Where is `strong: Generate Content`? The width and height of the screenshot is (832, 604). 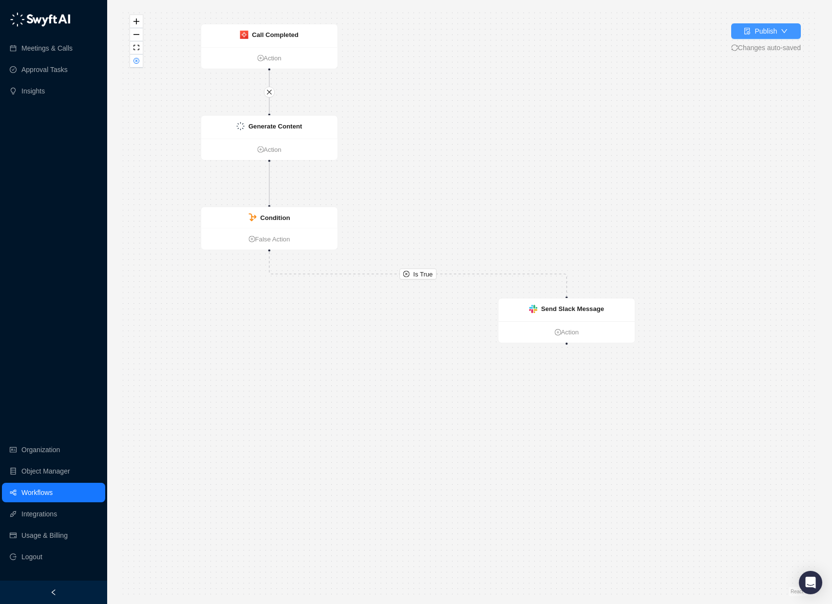
strong: Generate Content is located at coordinates (275, 126).